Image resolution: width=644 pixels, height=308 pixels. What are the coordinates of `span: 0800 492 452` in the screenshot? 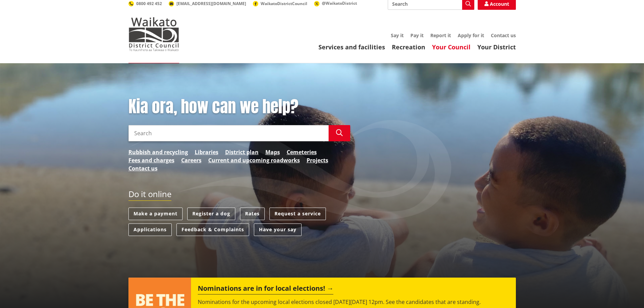 It's located at (149, 3).